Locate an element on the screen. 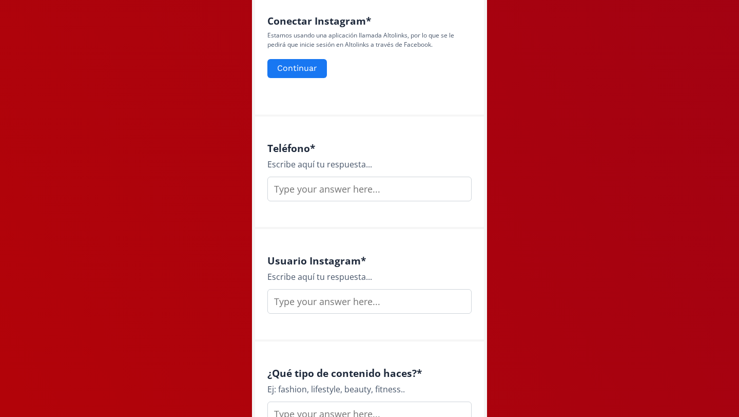 Image resolution: width=739 pixels, height=417 pixels. h4: Teléfono * is located at coordinates (370, 148).